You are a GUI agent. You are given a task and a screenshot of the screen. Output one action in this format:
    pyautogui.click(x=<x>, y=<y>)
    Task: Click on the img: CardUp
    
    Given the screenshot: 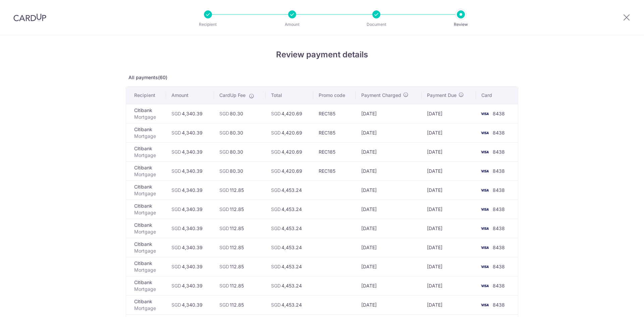 What is the action you would take?
    pyautogui.click(x=30, y=18)
    